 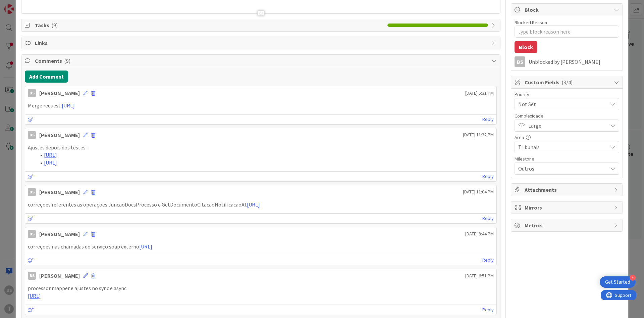 What do you see at coordinates (562, 104) in the screenshot?
I see `span: Not Set` at bounding box center [562, 104].